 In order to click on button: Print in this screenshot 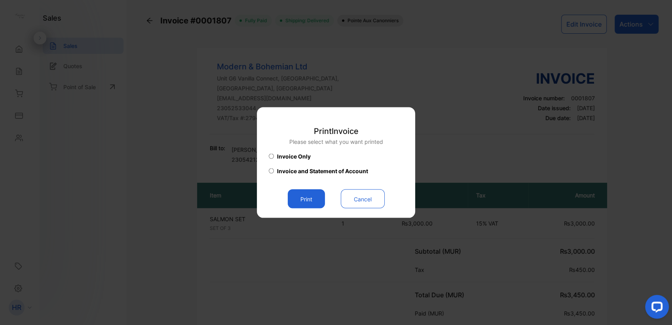, I will do `click(306, 199)`.